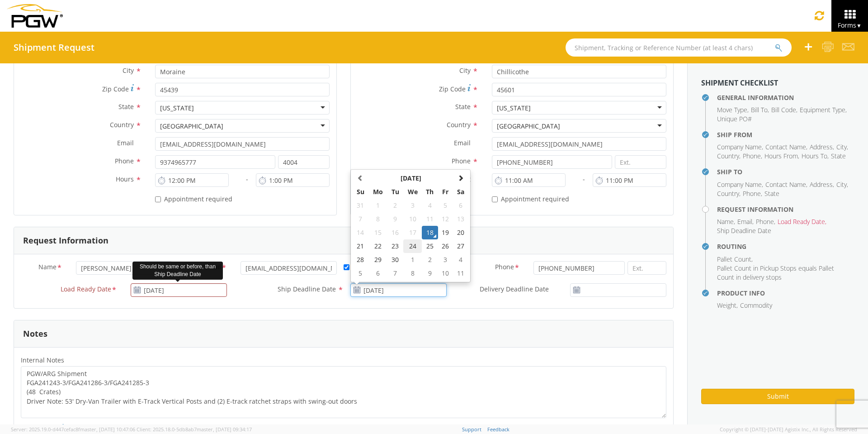 The image size is (868, 434). I want to click on span: Server: 2025.19.0-d447cefac8f, so click(73, 429).